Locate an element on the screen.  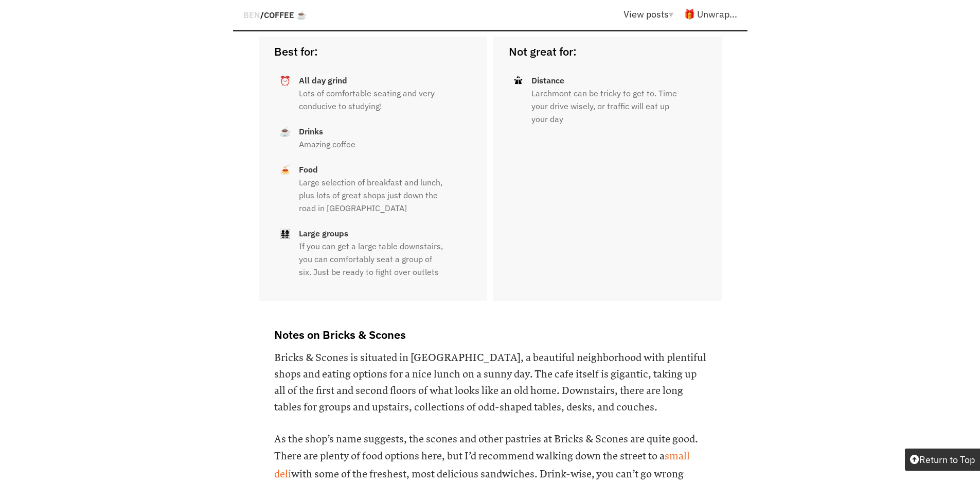
a: small deli is located at coordinates (482, 464).